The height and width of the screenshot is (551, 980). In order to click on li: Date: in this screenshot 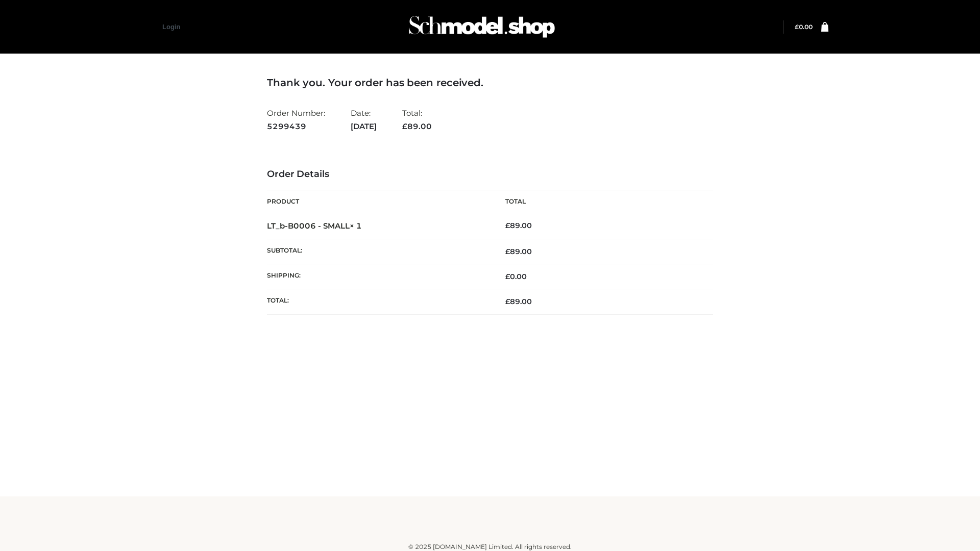, I will do `click(364, 120)`.